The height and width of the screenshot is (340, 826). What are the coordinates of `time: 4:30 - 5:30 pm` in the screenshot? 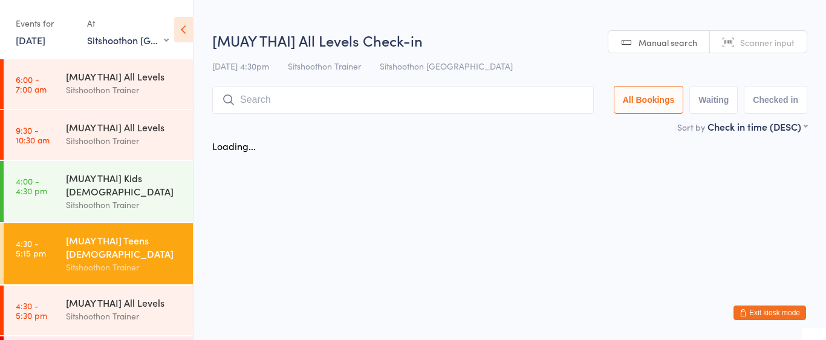 It's located at (31, 310).